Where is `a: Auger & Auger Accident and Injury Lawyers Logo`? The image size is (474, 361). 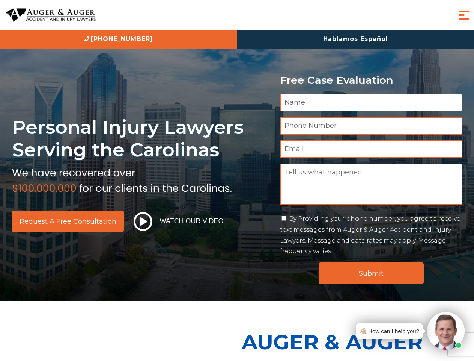 a: Auger & Auger Accident and Injury Lawyers Logo is located at coordinates (51, 15).